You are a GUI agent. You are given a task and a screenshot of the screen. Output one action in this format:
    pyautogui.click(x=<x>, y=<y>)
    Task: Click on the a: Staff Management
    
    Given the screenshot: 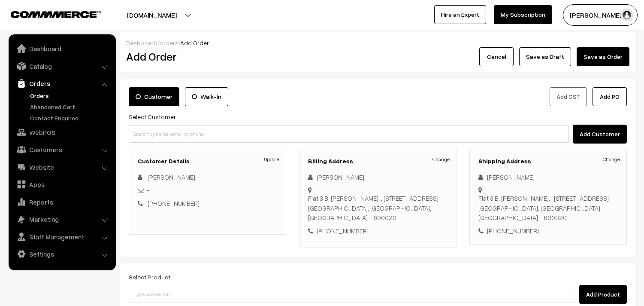 What is the action you would take?
    pyautogui.click(x=62, y=237)
    